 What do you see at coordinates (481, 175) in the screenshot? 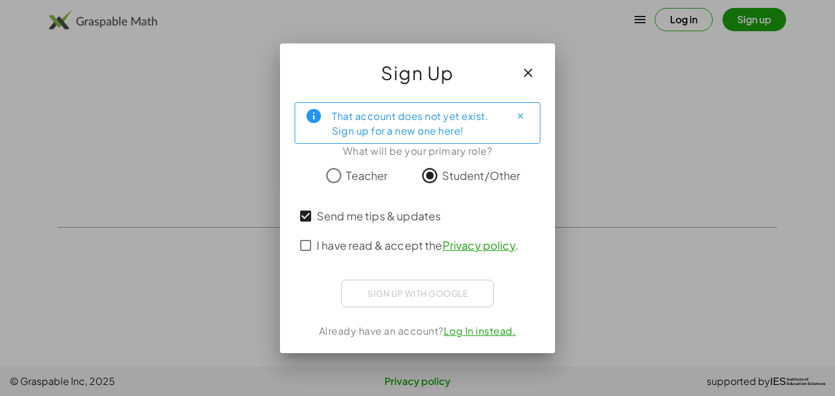
I see `span: Student/Other` at bounding box center [481, 175].